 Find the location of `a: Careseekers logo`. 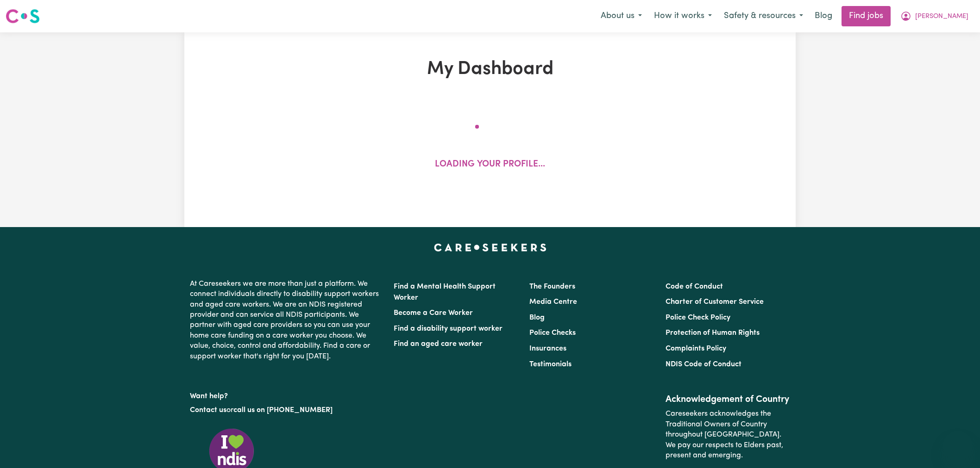

a: Careseekers logo is located at coordinates (23, 16).